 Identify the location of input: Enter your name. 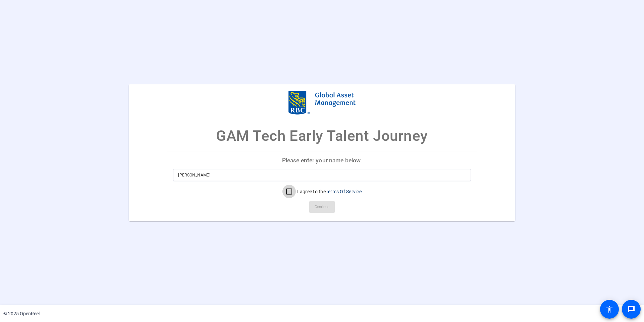
(322, 175).